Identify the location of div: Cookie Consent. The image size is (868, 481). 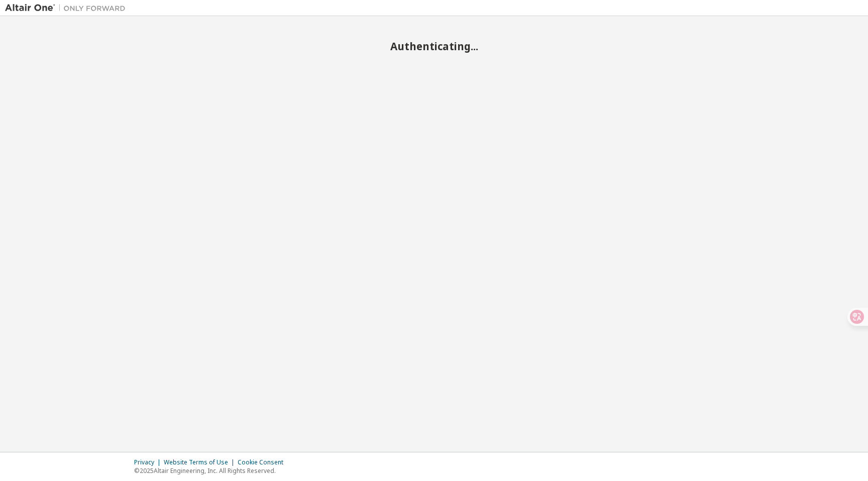
(264, 462).